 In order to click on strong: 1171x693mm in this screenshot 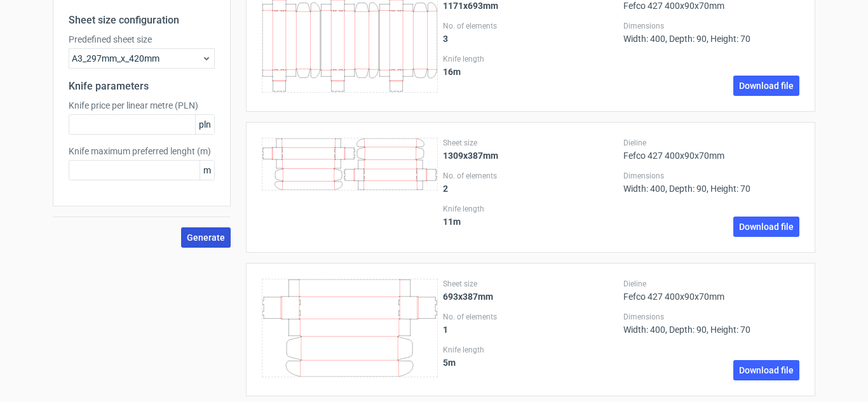, I will do `click(470, 6)`.